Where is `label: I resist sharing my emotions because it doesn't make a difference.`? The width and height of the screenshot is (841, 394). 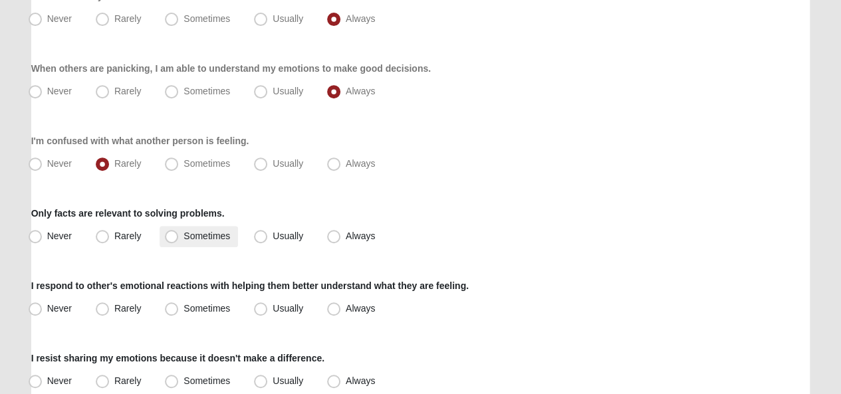 label: I resist sharing my emotions because it doesn't make a difference. is located at coordinates (178, 358).